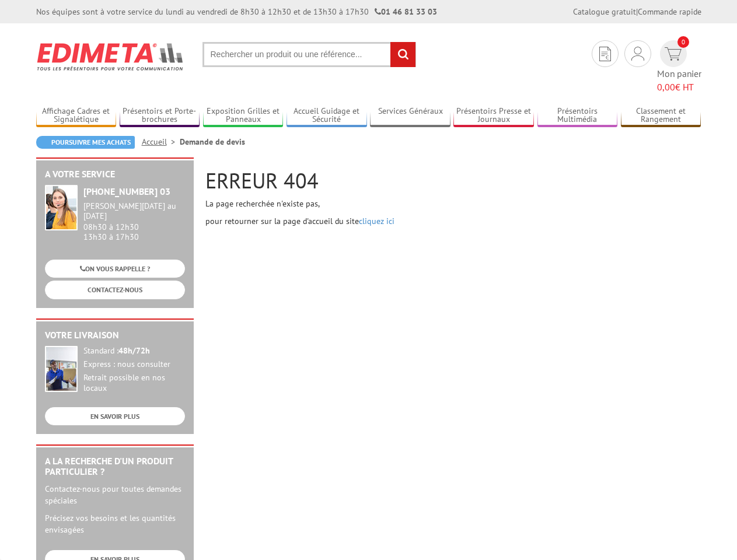 The height and width of the screenshot is (560, 737). I want to click on img: widget-service.jpg, so click(61, 207).